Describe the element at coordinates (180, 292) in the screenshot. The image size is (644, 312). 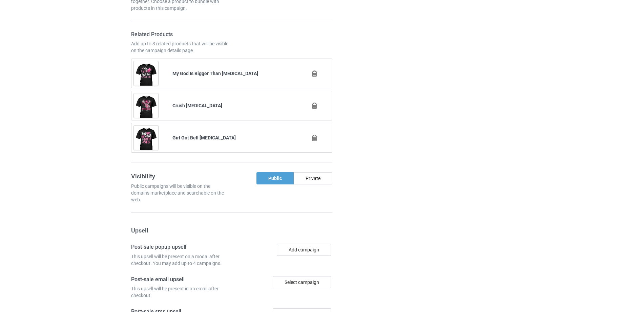
I see `div: This upsell will be present in an email after checkout.` at that location.